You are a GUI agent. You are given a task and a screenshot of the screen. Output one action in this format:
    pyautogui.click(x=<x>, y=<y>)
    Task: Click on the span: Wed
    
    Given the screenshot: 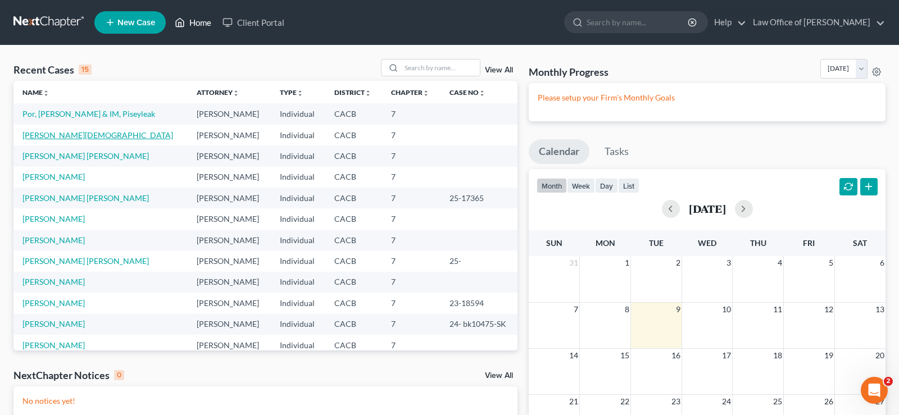 What is the action you would take?
    pyautogui.click(x=707, y=243)
    